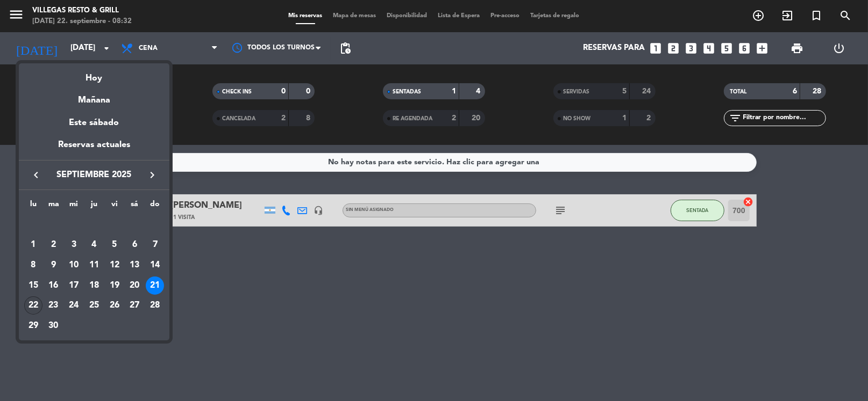 The image size is (868, 401). Describe the element at coordinates (134, 306) in the screenshot. I see `div: 27` at that location.